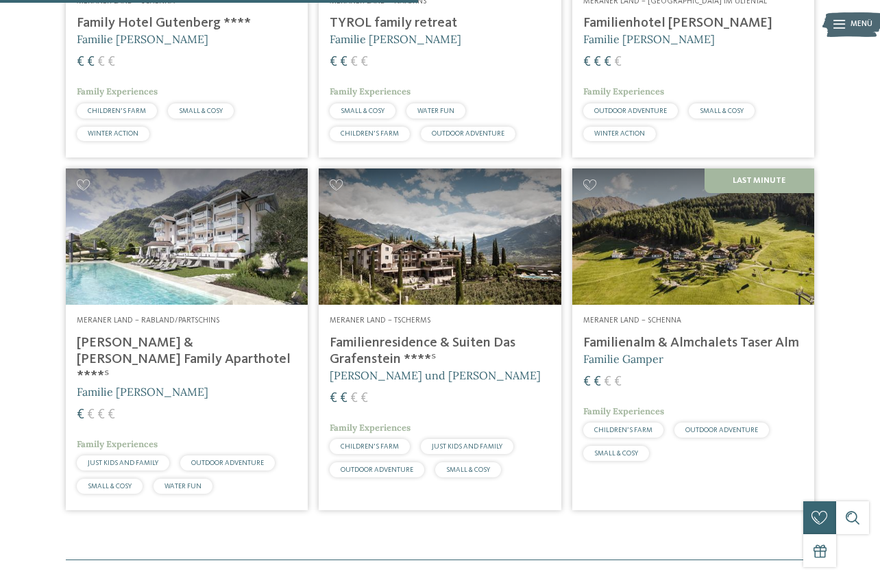  I want to click on a: Familienhotels gesucht? Hier findet ihr die besten! Last Minute Meraner Land – Schenna Familienal..., so click(693, 339).